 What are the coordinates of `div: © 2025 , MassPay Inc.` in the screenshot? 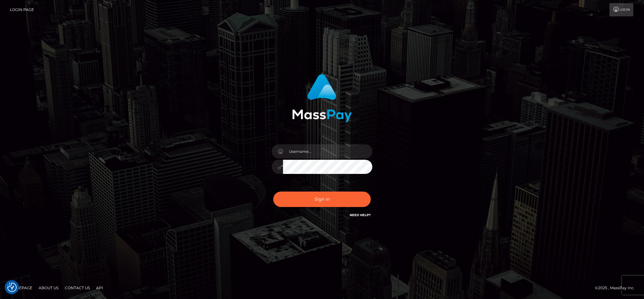 It's located at (617, 288).